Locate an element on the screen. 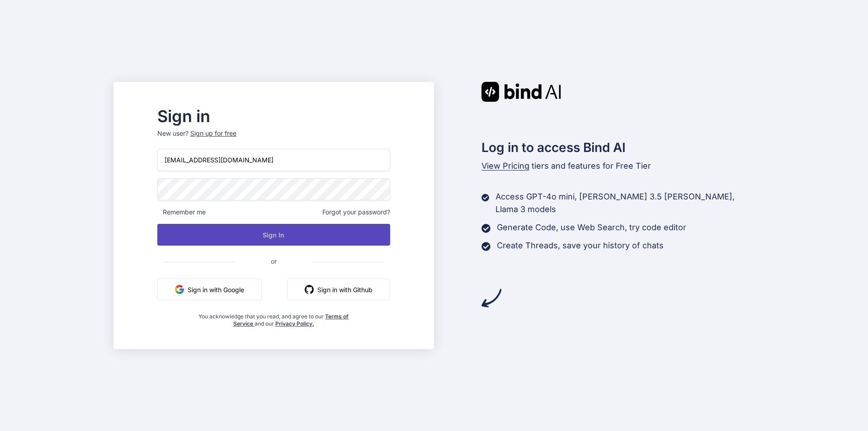  span: View Pricing is located at coordinates (505, 166).